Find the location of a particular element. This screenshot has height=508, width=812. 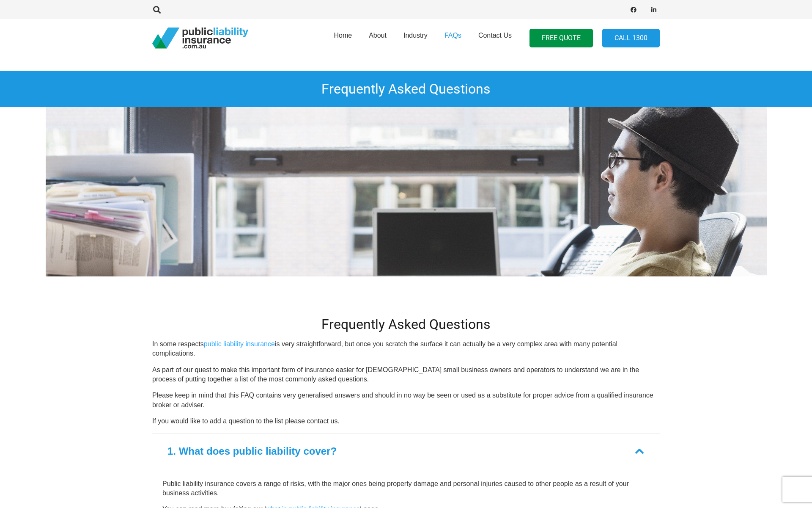

a: Search is located at coordinates (157, 10).